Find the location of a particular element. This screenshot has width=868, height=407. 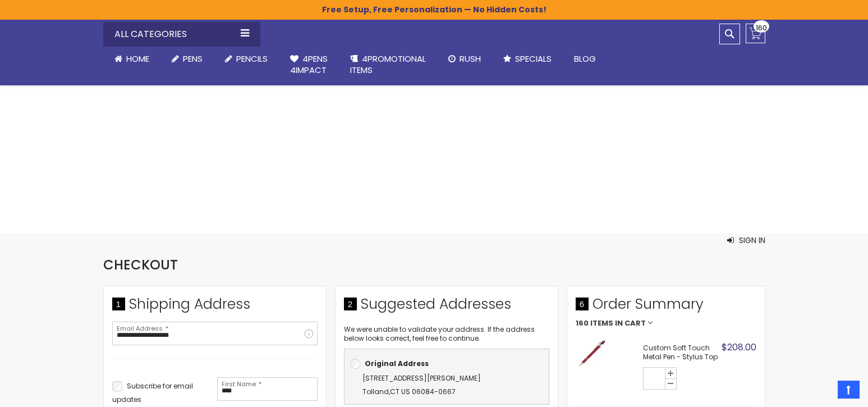

span: Rush is located at coordinates (471, 59).